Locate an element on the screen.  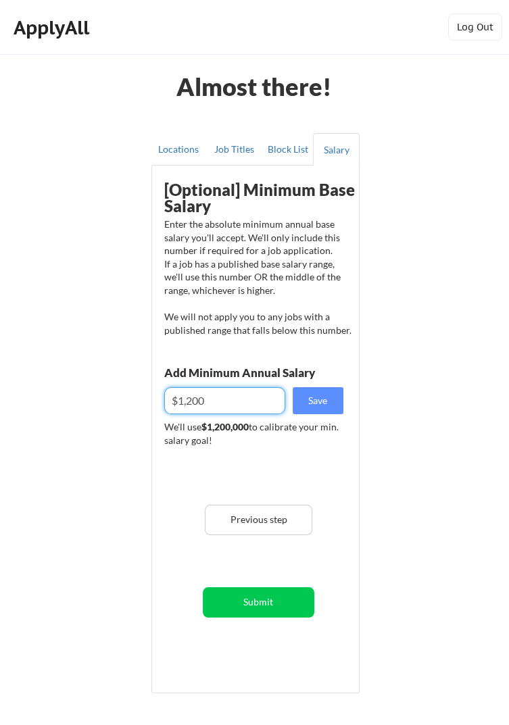
strong: $1,200,000 is located at coordinates (225, 426).